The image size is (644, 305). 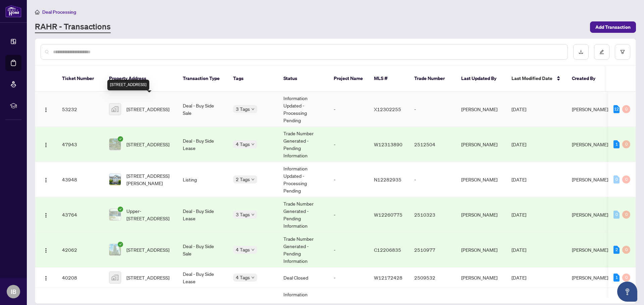 What do you see at coordinates (303, 278) in the screenshot?
I see `td: Deal Closed` at bounding box center [303, 278].